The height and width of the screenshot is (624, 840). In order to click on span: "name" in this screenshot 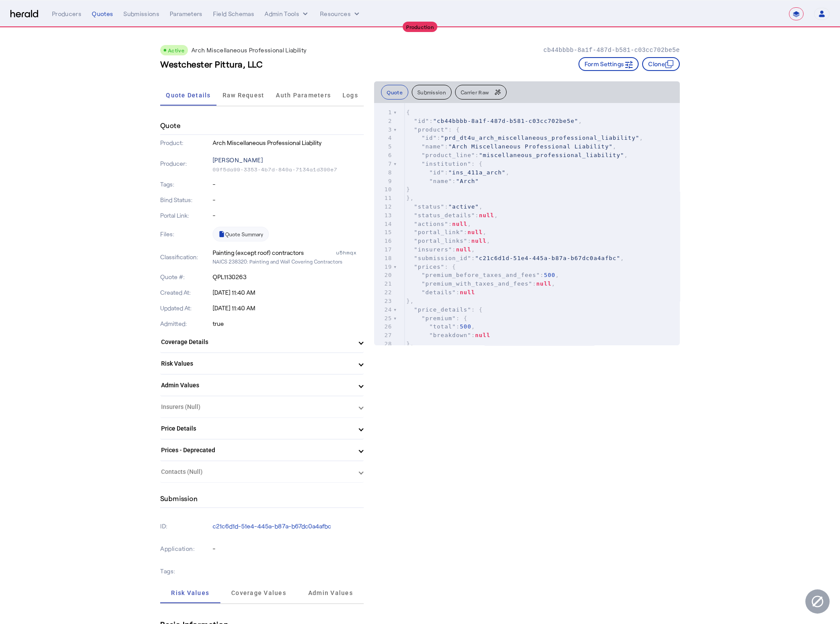, I will do `click(433, 147)`.